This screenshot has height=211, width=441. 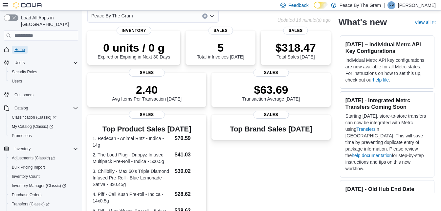 I want to click on button: Inventory Count, so click(x=44, y=176).